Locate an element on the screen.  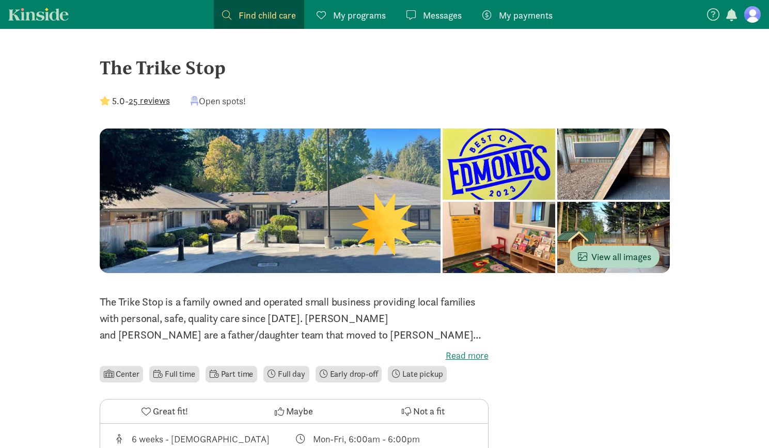
strong: 5.0 is located at coordinates (118, 101).